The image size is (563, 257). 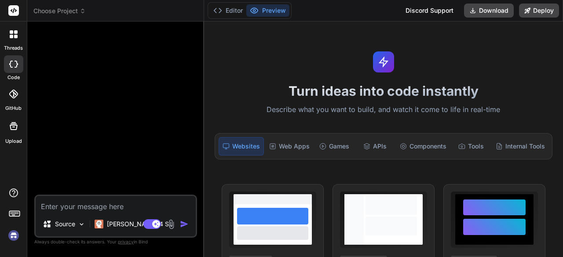 What do you see at coordinates (65, 224) in the screenshot?
I see `p: Source` at bounding box center [65, 224].